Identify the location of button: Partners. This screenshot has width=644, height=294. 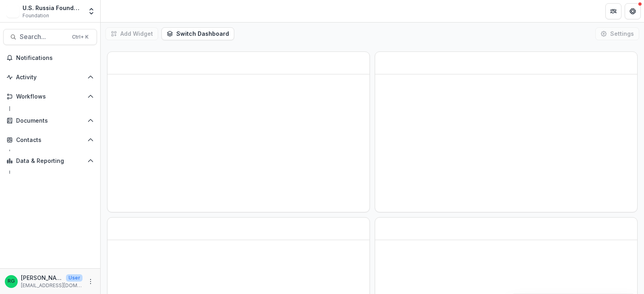
(614, 11).